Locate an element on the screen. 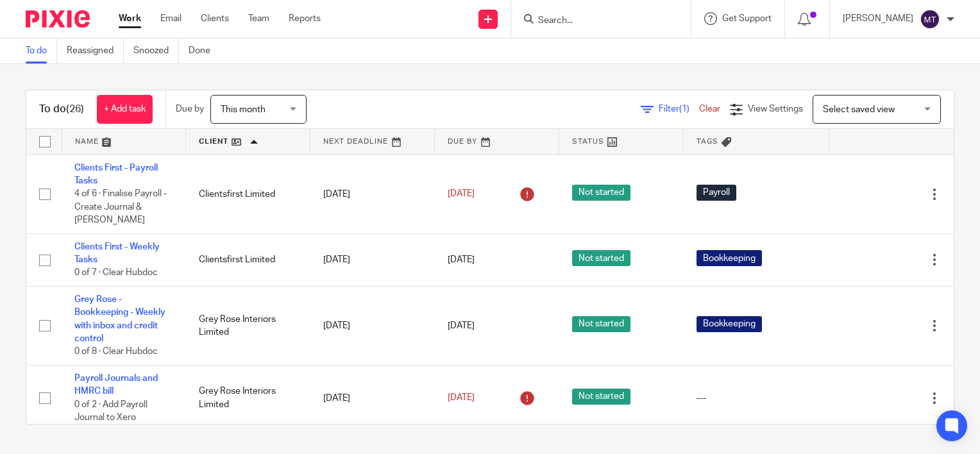 This screenshot has height=454, width=980. a: Clients First - Weekly Tasks is located at coordinates (117, 253).